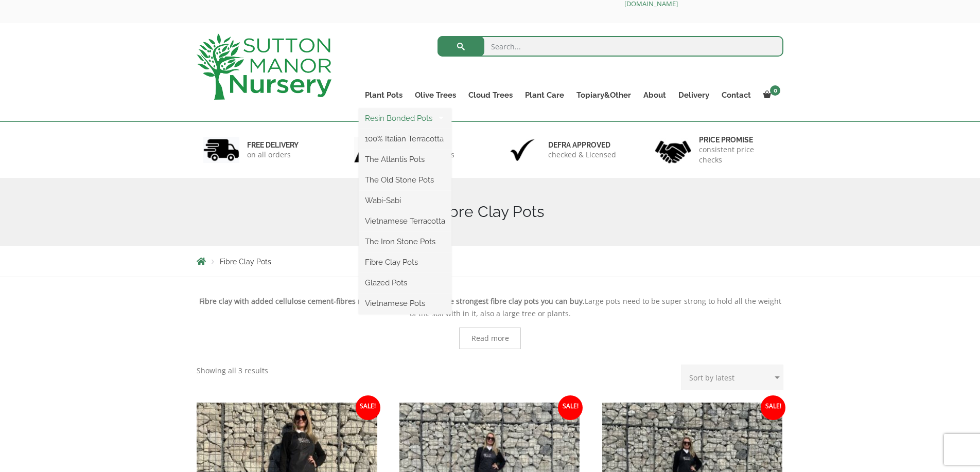 This screenshot has width=980, height=472. I want to click on a: About, so click(654, 95).